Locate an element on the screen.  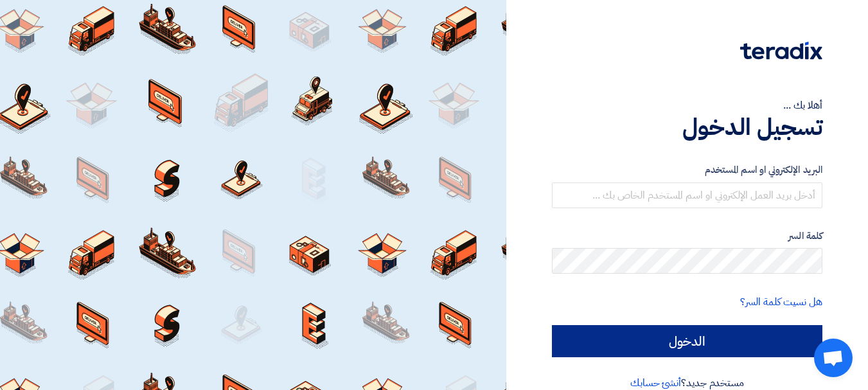
label: كلمة السر is located at coordinates (687, 235).